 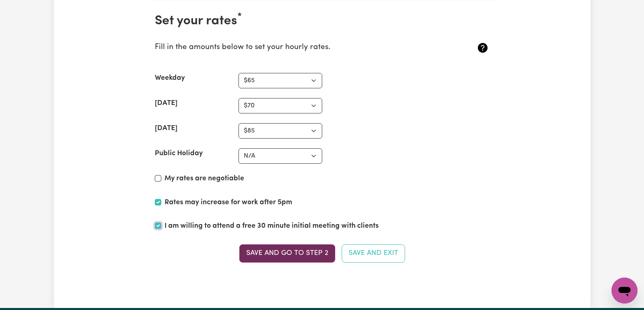 I want to click on label: My rates are negotiable, so click(x=205, y=179).